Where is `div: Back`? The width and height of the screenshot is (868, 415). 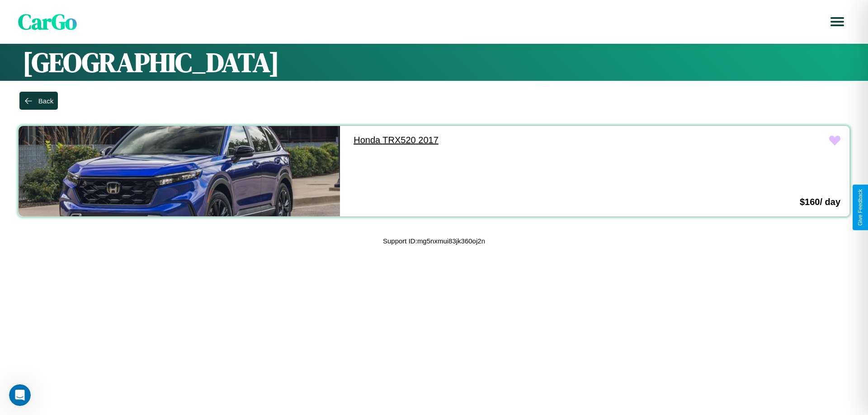
div: Back is located at coordinates (46, 100).